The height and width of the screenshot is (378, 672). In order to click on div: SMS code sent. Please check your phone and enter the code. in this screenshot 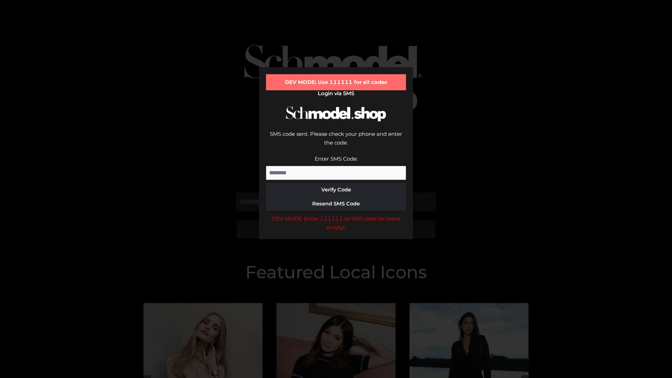, I will do `click(336, 142)`.